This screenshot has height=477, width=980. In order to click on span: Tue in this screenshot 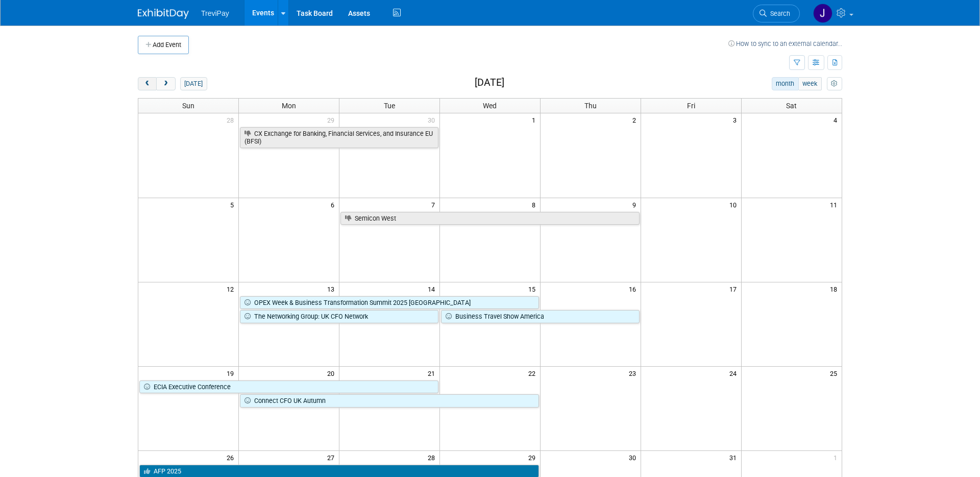, I will do `click(389, 105)`.